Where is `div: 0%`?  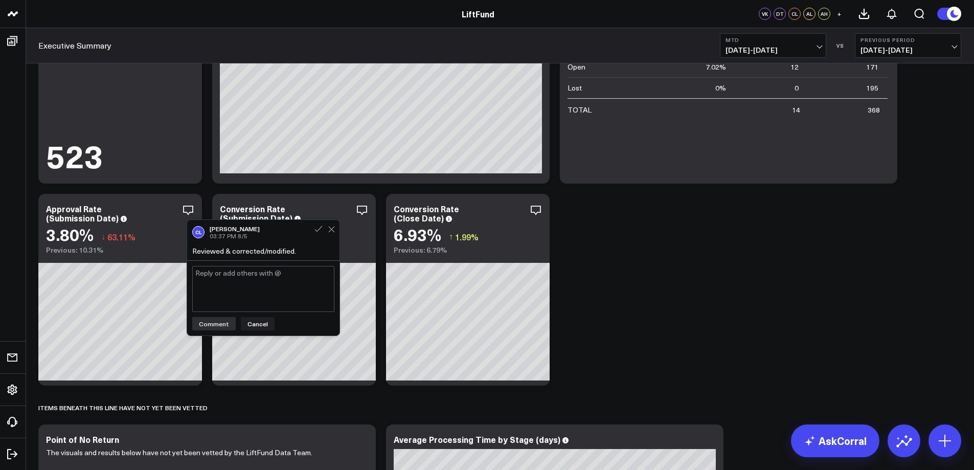
div: 0% is located at coordinates (721, 88).